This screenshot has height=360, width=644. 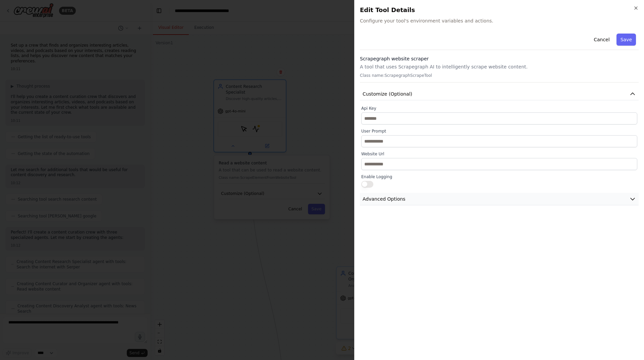 What do you see at coordinates (388, 94) in the screenshot?
I see `span: Customize (Optional)` at bounding box center [388, 94].